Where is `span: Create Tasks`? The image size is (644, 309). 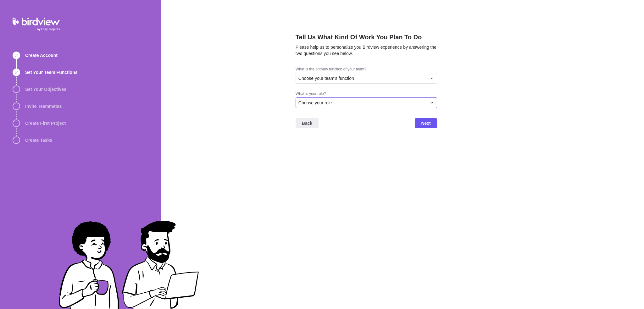
span: Create Tasks is located at coordinates (38, 140).